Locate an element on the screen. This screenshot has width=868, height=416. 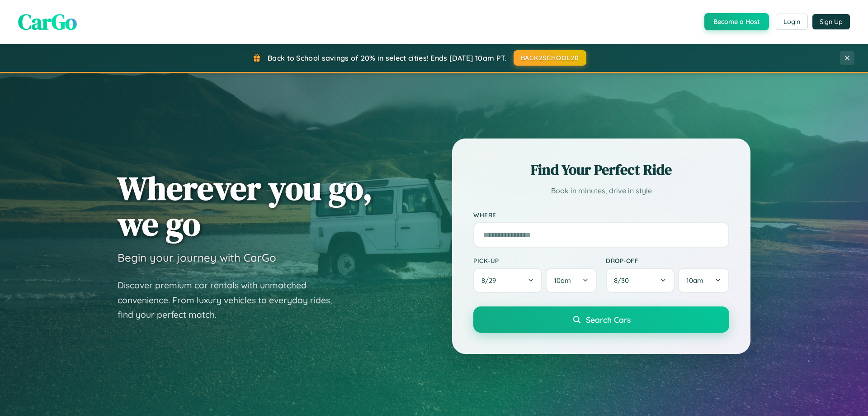
span: 8 / 30 is located at coordinates (624, 280).